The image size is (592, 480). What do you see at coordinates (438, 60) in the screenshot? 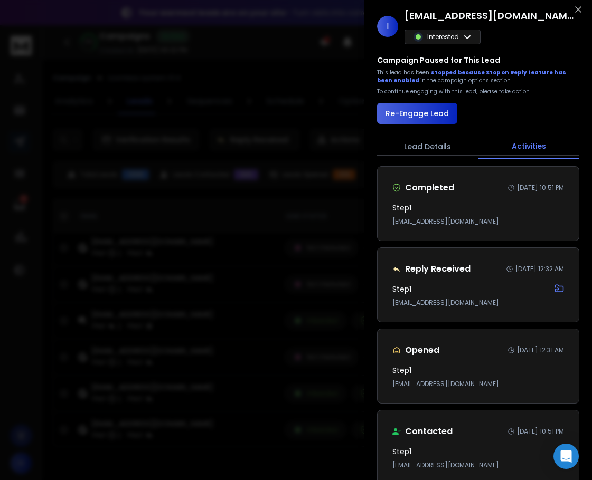
I see `h3: Campaign Paused for This Lead` at bounding box center [438, 60].